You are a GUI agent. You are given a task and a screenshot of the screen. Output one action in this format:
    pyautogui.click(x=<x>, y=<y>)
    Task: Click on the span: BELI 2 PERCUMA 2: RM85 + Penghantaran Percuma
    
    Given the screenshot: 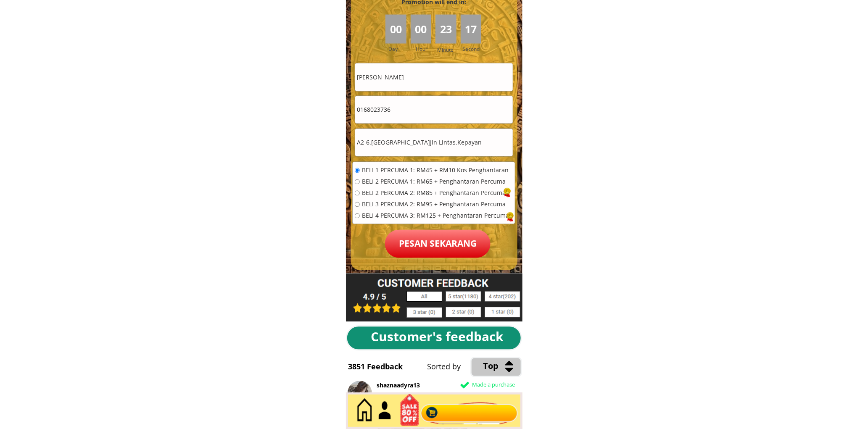 What is the action you would take?
    pyautogui.click(x=436, y=194)
    